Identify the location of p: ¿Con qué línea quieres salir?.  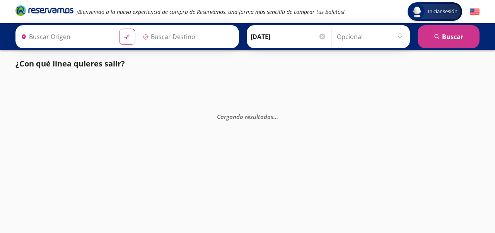
(70, 64).